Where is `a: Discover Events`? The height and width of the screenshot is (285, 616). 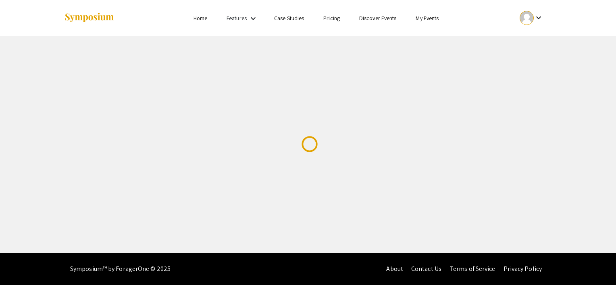
a: Discover Events is located at coordinates (378, 18).